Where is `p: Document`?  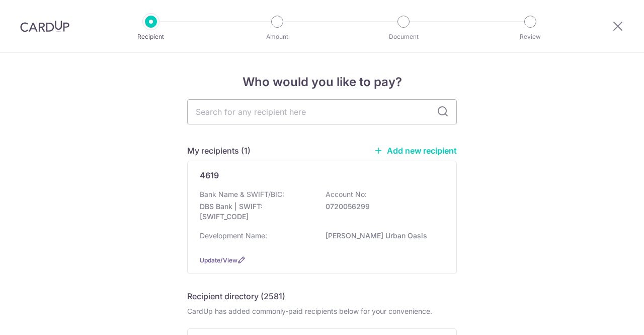 p: Document is located at coordinates (404, 37).